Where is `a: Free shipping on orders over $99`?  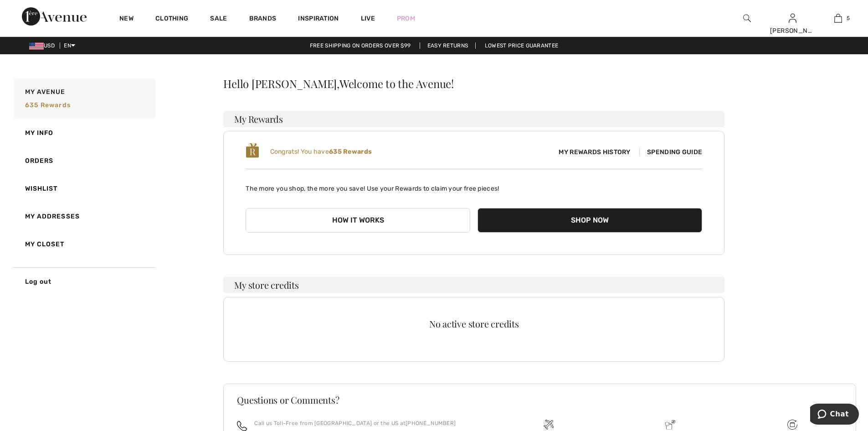 a: Free shipping on orders over $99 is located at coordinates (361, 46).